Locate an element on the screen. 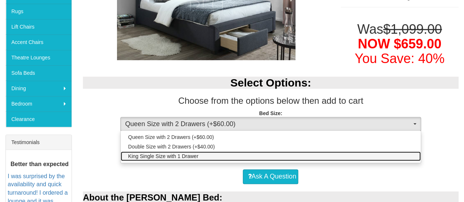 The height and width of the screenshot is (202, 464). h3: Choose from the options below then add to cart is located at coordinates (271, 101).